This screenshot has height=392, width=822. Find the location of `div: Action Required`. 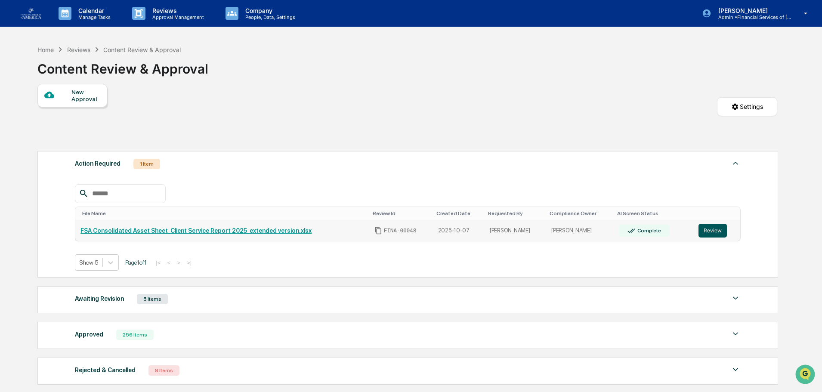

div: Action Required is located at coordinates (98, 164).